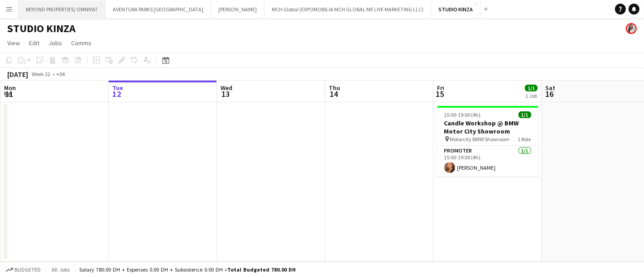  Describe the element at coordinates (60, 74) in the screenshot. I see `div: +04` at that location.